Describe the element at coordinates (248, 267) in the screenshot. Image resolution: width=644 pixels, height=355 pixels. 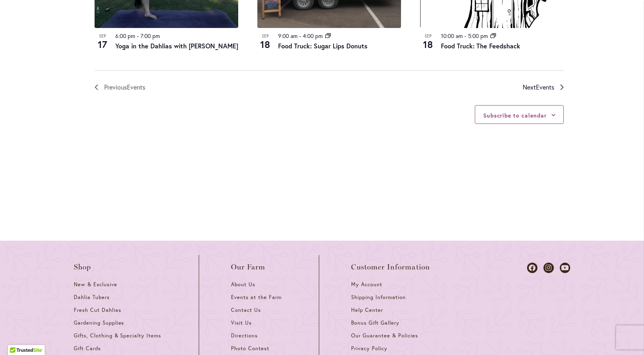
I see `span: Our Farm` at that location.